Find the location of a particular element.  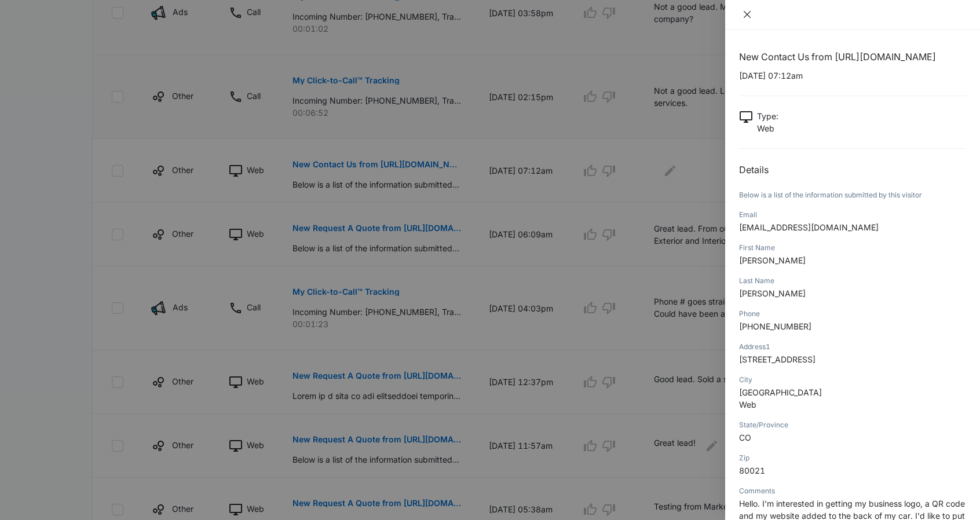

button: Close is located at coordinates (747, 15).